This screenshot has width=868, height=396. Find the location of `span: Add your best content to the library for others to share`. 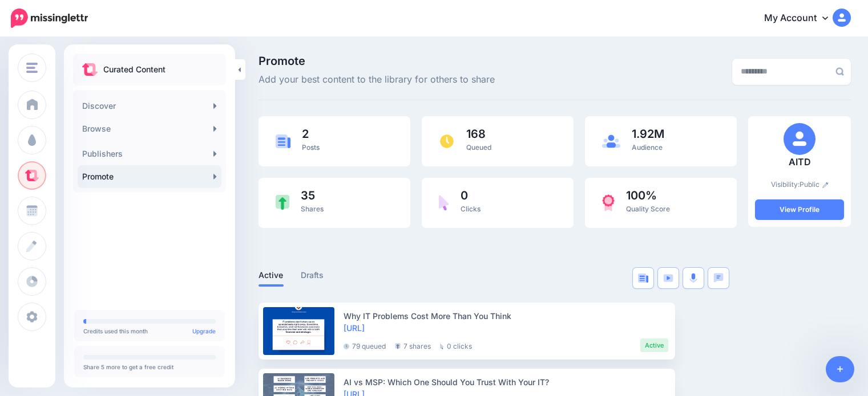

span: Add your best content to the library for others to share is located at coordinates (377, 80).